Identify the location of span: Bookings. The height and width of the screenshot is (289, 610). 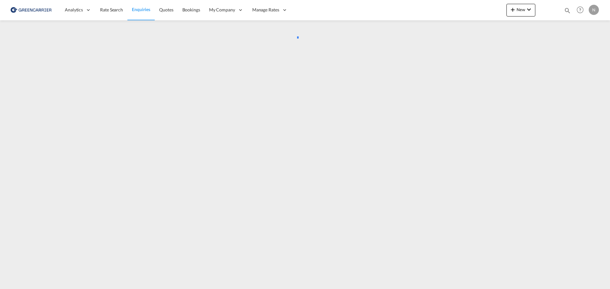
(191, 10).